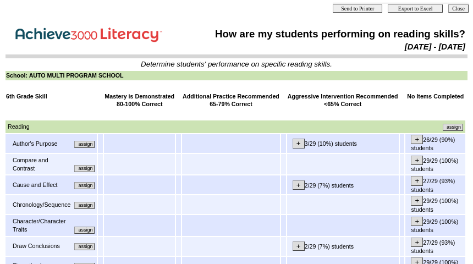 The width and height of the screenshot is (473, 264). I want to click on td: Cause and Effect, so click(41, 185).